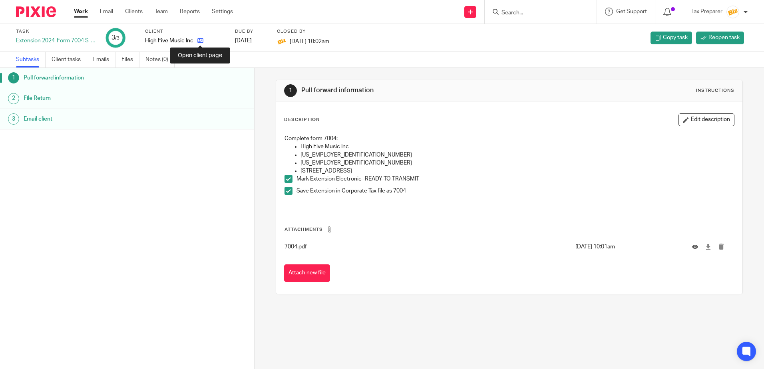 The width and height of the screenshot is (764, 369). What do you see at coordinates (222, 12) in the screenshot?
I see `a: Settings` at bounding box center [222, 12].